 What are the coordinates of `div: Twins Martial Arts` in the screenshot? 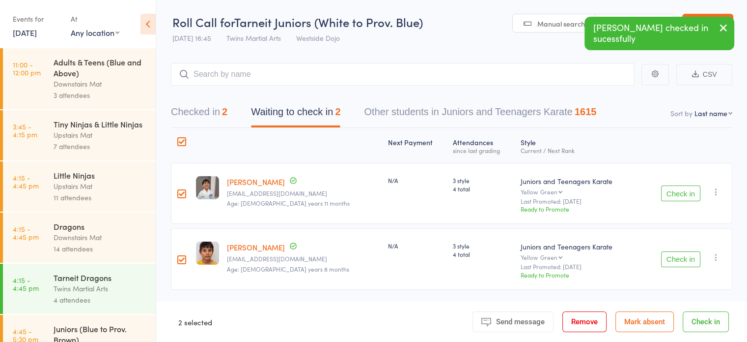 It's located at (100, 288).